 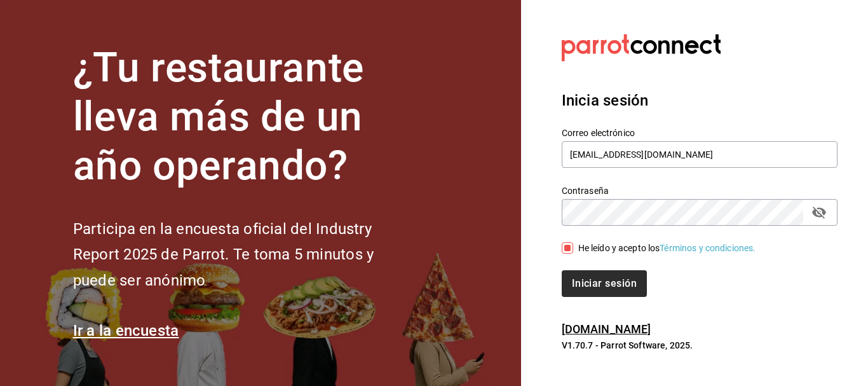 I want to click on input: Ingresa tu correo electrónico, so click(x=700, y=155).